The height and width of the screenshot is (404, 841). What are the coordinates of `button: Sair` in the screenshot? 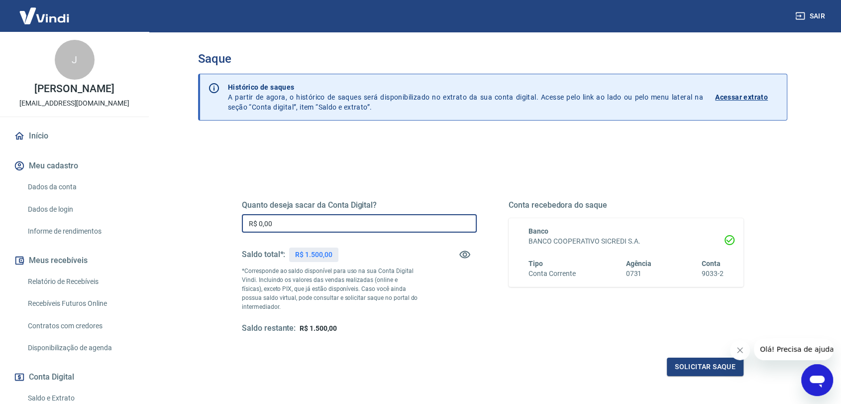 It's located at (812, 16).